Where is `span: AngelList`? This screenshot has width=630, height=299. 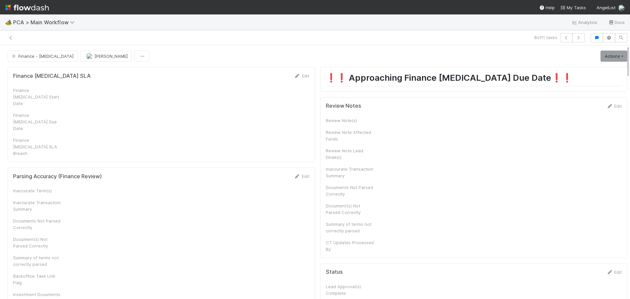 span: AngelList is located at coordinates (606, 8).